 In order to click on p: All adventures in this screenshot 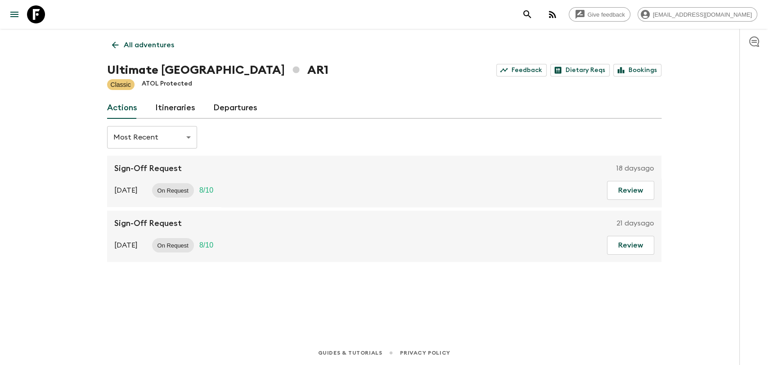, I will do `click(149, 45)`.